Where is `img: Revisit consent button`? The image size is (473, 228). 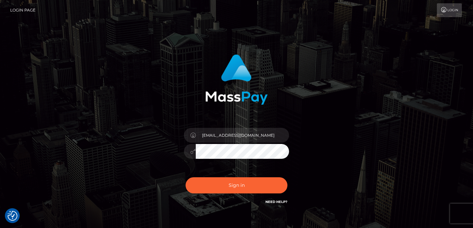
img: Revisit consent button is located at coordinates (12, 215).